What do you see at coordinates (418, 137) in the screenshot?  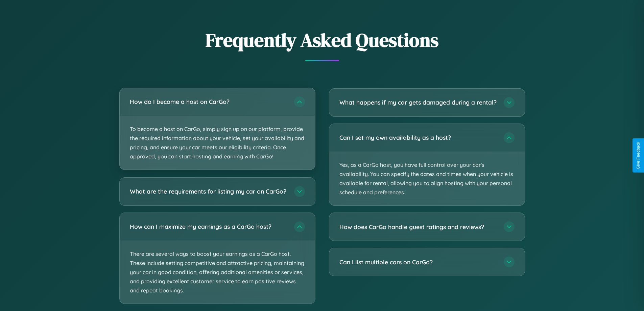 I see `h3: Can I set my own availability as a host?` at bounding box center [418, 137].